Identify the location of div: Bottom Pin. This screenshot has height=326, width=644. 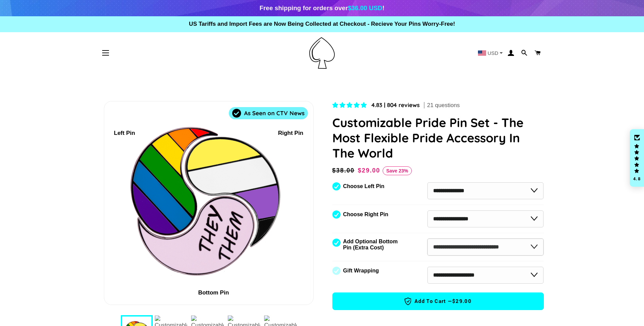
(214, 293).